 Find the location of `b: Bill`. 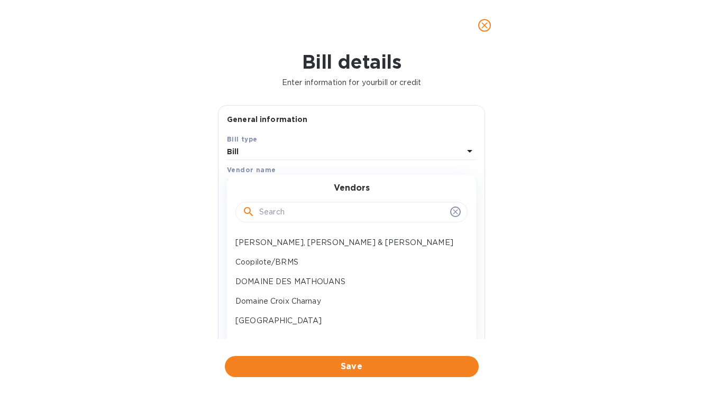

b: Bill is located at coordinates (233, 152).